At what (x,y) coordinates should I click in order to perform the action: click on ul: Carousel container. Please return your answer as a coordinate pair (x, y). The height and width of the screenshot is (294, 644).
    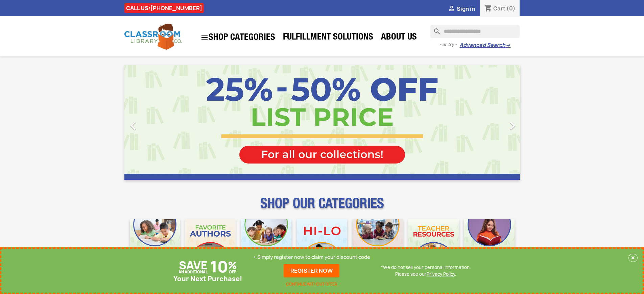
    Looking at the image, I should click on (322, 122).